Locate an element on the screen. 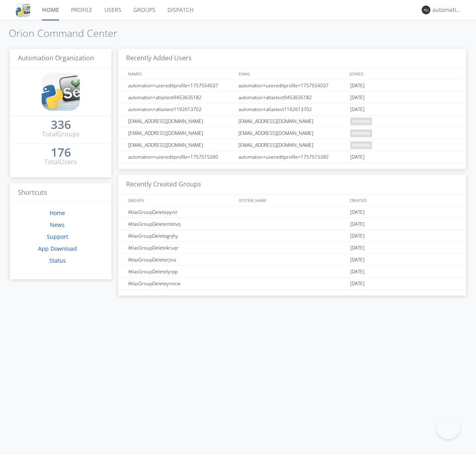  div: AtlasGroupDeleteynncw is located at coordinates (181, 283).